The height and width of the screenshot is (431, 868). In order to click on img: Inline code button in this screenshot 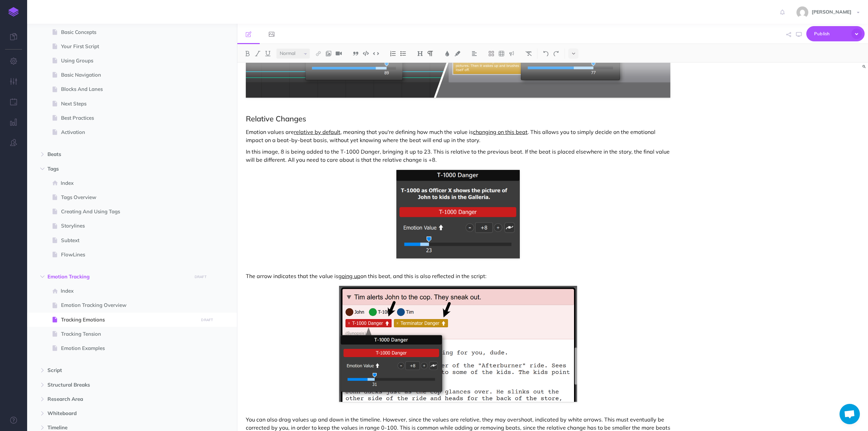, I will do `click(376, 53)`.